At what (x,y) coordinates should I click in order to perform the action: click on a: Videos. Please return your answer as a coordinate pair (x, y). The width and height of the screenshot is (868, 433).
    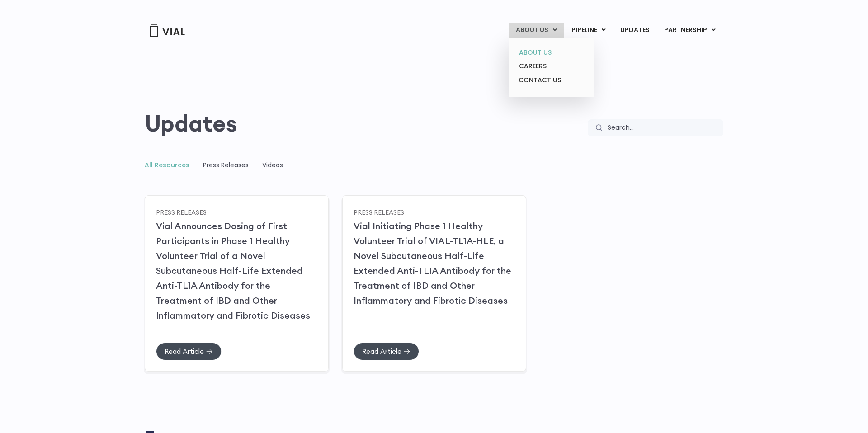
    Looking at the image, I should click on (272, 165).